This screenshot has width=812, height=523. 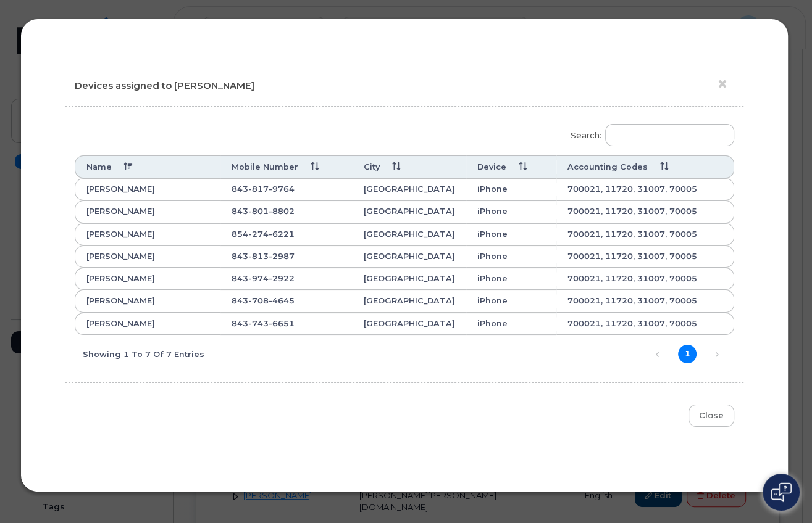 I want to click on a: Next, so click(x=717, y=355).